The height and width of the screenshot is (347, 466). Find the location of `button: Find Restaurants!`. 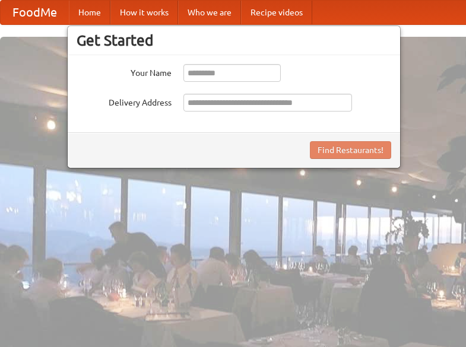

button: Find Restaurants! is located at coordinates (350, 150).